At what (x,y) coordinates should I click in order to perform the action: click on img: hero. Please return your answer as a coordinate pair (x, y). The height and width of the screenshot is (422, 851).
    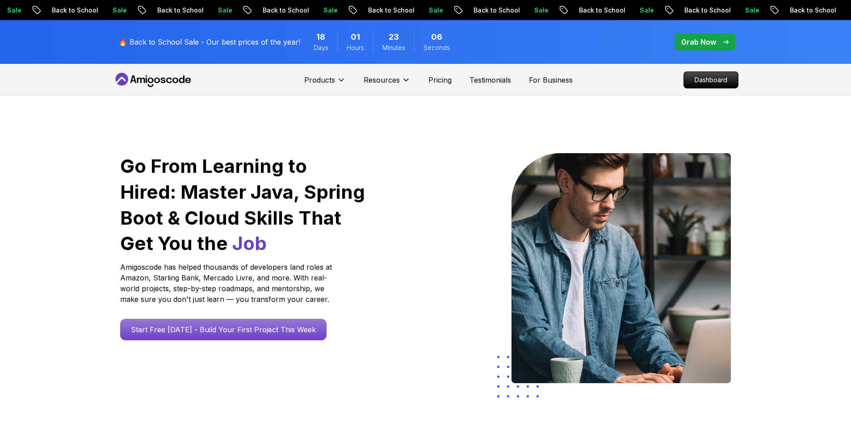
    Looking at the image, I should click on (621, 268).